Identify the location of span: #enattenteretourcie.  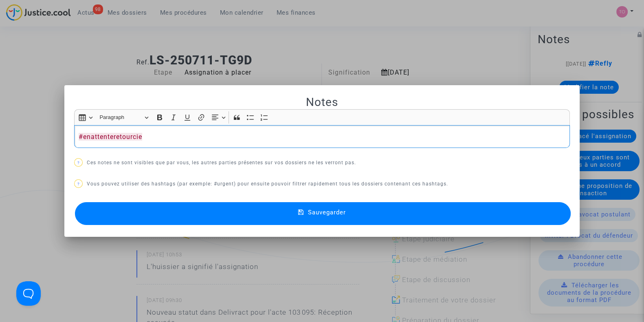
(111, 136).